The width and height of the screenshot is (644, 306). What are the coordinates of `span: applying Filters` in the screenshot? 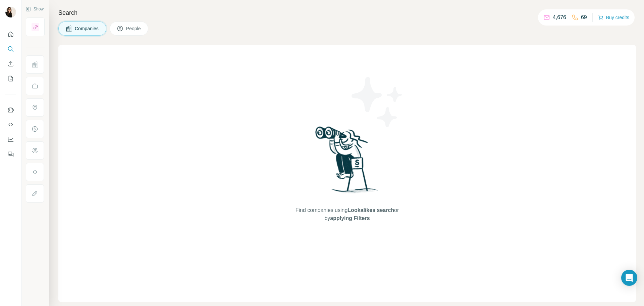 It's located at (350, 218).